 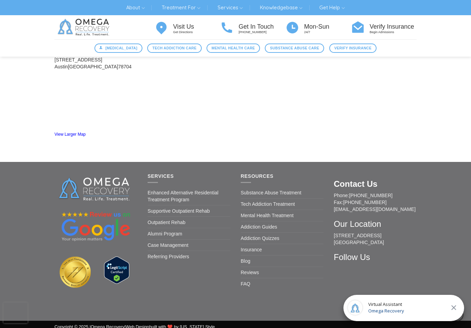 What do you see at coordinates (135, 8) in the screenshot?
I see `a: About` at bounding box center [135, 8].